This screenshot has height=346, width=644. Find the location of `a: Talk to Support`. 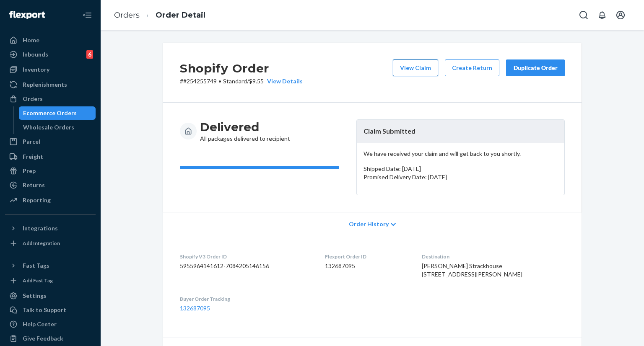

a: Talk to Support is located at coordinates (50, 310).